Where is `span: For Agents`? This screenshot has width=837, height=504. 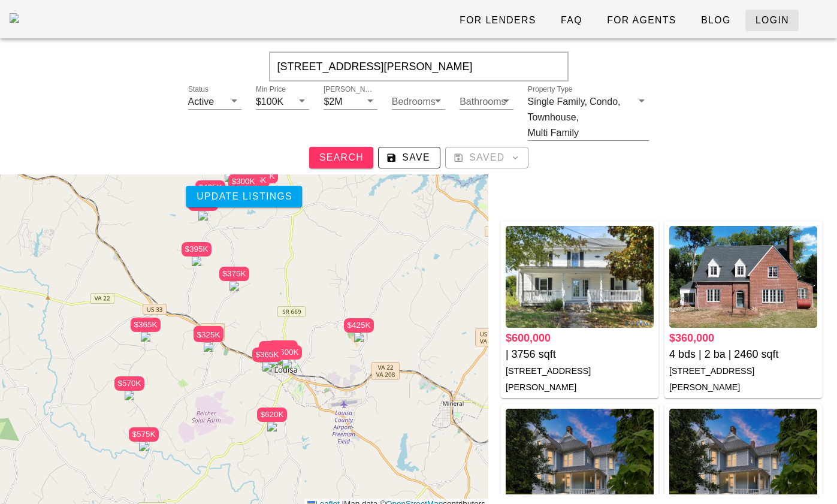
span: For Agents is located at coordinates (641, 20).